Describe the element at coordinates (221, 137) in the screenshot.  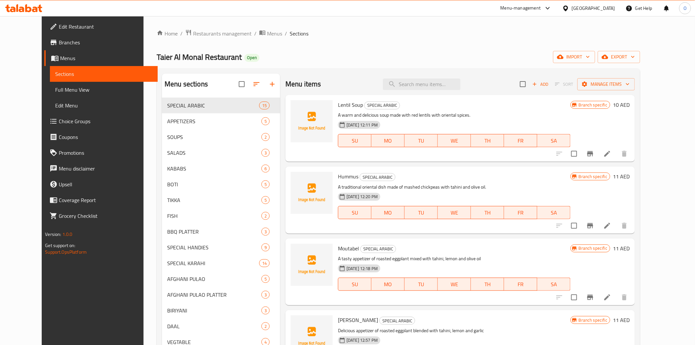
I see `div: SOUPS2` at that location.